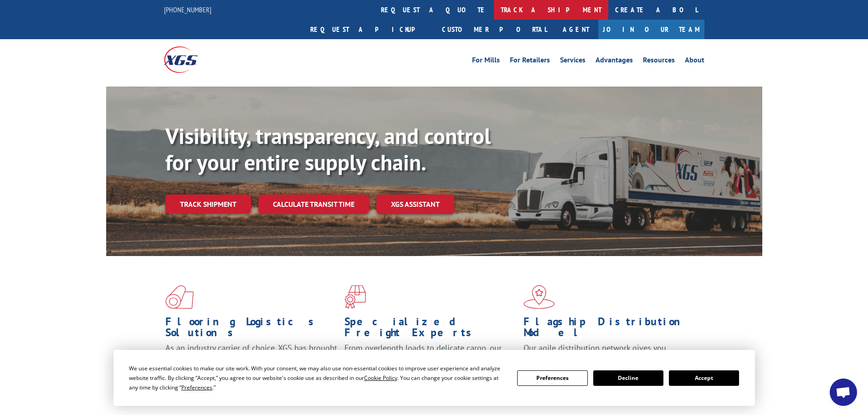 This screenshot has width=868, height=415. I want to click on a: Request a pickup, so click(369, 29).